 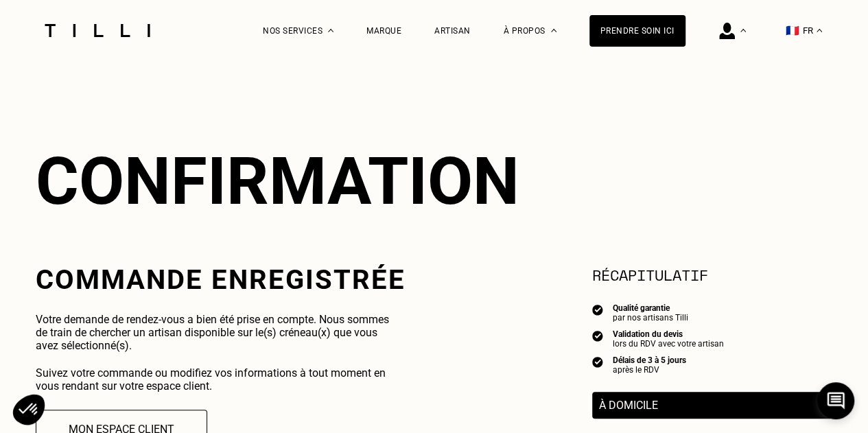 What do you see at coordinates (384, 31) in the screenshot?
I see `div: Marque` at bounding box center [384, 31].